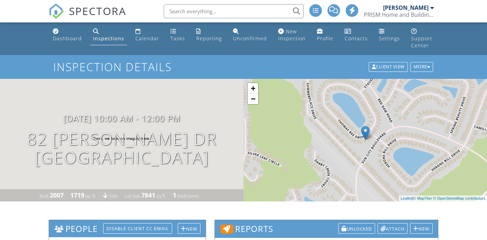 This screenshot has height=240, width=487. What do you see at coordinates (127, 228) in the screenshot?
I see `h3: People` at bounding box center [127, 228].